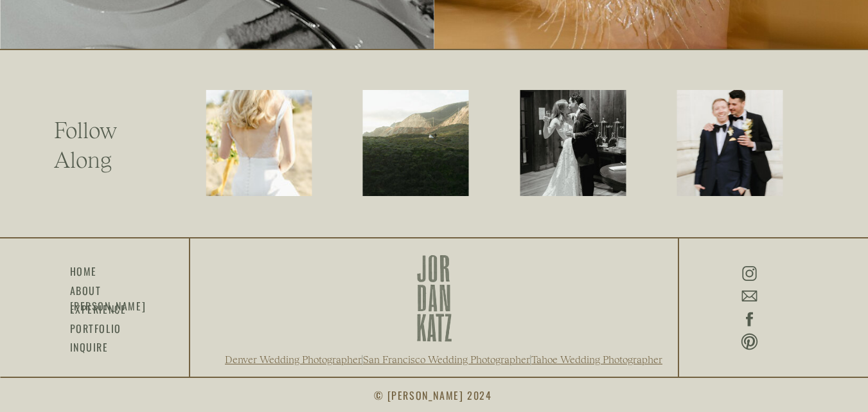 This screenshot has height=412, width=868. Describe the element at coordinates (259, 143) in the screenshot. I see `img: 220430_JordanKatz_Stacey_Brett-903_websize` at that location.